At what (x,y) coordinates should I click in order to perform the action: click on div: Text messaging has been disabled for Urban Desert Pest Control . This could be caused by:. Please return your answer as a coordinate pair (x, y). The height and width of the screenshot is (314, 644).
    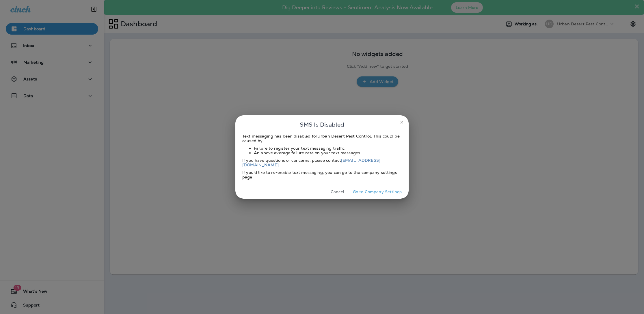
    Looking at the image, I should click on (322, 139).